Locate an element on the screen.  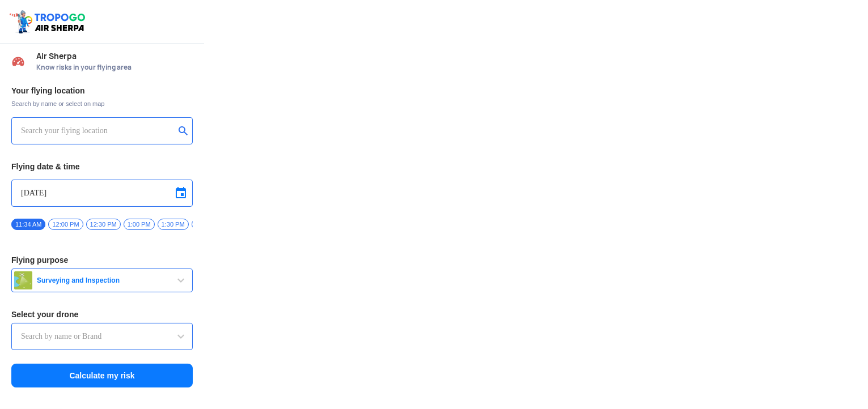
img: survey.png is located at coordinates (23, 280).